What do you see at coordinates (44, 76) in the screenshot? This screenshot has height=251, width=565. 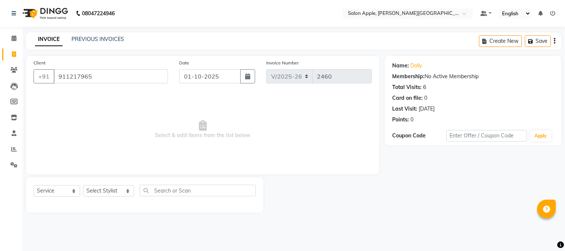 I see `button: +91` at bounding box center [44, 76].